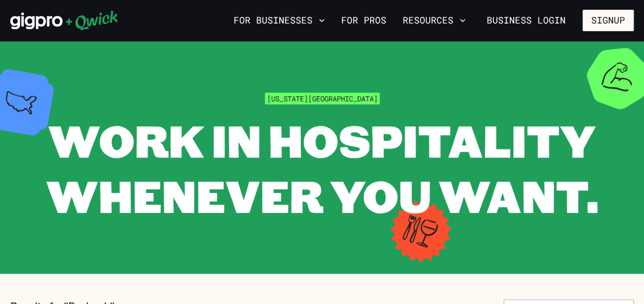 Image resolution: width=644 pixels, height=304 pixels. What do you see at coordinates (608, 20) in the screenshot?
I see `button: Signup` at bounding box center [608, 20].